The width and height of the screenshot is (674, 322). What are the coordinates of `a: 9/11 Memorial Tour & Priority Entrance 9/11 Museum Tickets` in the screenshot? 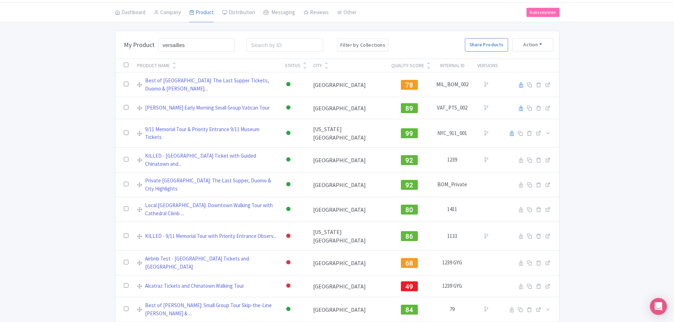 It's located at (211, 133).